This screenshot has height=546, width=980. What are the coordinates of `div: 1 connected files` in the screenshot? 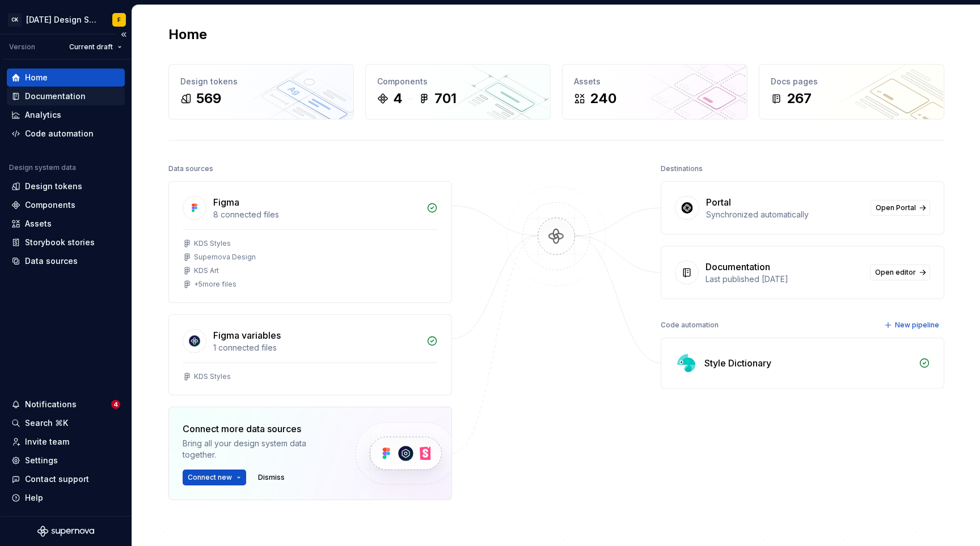 It's located at (316, 348).